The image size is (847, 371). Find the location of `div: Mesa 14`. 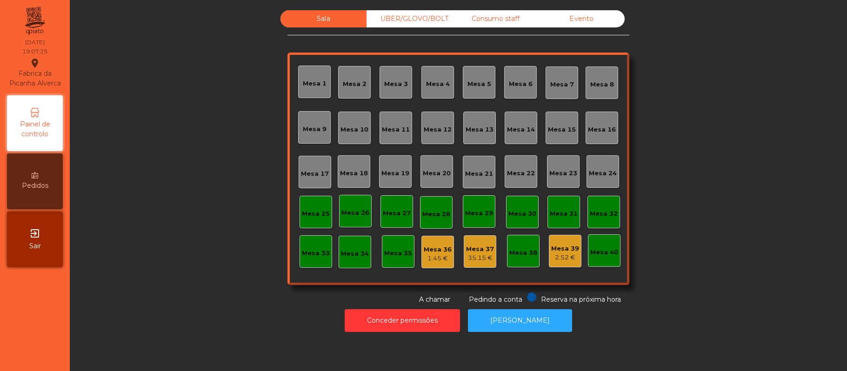

div: Mesa 14 is located at coordinates (521, 130).